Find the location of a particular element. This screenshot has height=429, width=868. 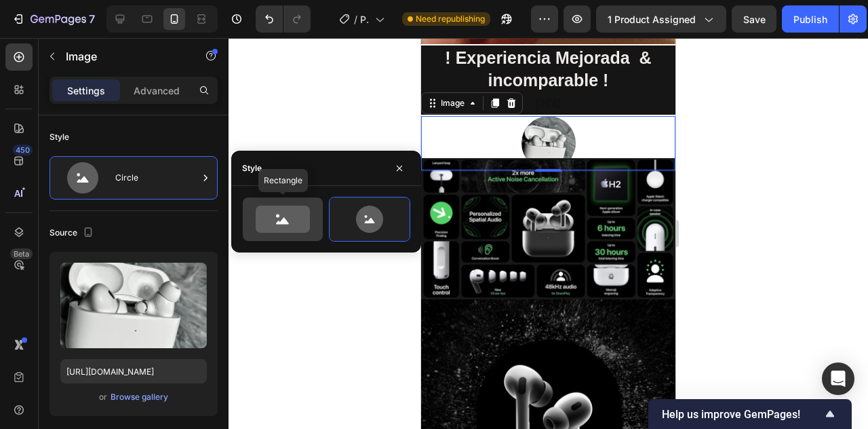

img: image_demo.jpg is located at coordinates (127, 105).